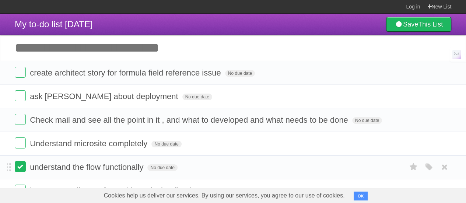 This screenshot has width=466, height=203. What do you see at coordinates (225, 196) in the screenshot?
I see `span: Cookies help us deliver our services. By using our services, you agree to our use of cookies.` at bounding box center [225, 196].